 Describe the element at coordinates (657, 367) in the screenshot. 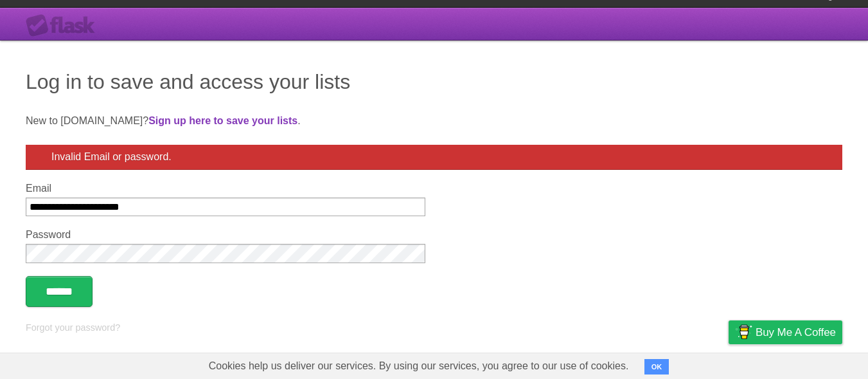

I see `button: OK` at that location.